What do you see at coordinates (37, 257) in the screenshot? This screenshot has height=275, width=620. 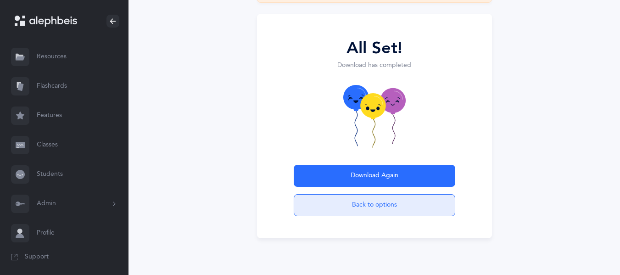 I see `span: Support` at bounding box center [37, 257].